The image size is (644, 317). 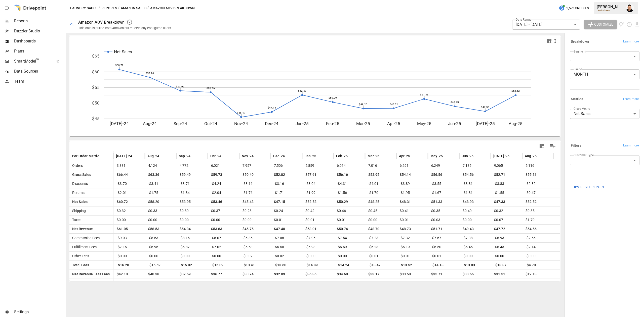 I want to click on text: $58.20, so click(x=150, y=73).